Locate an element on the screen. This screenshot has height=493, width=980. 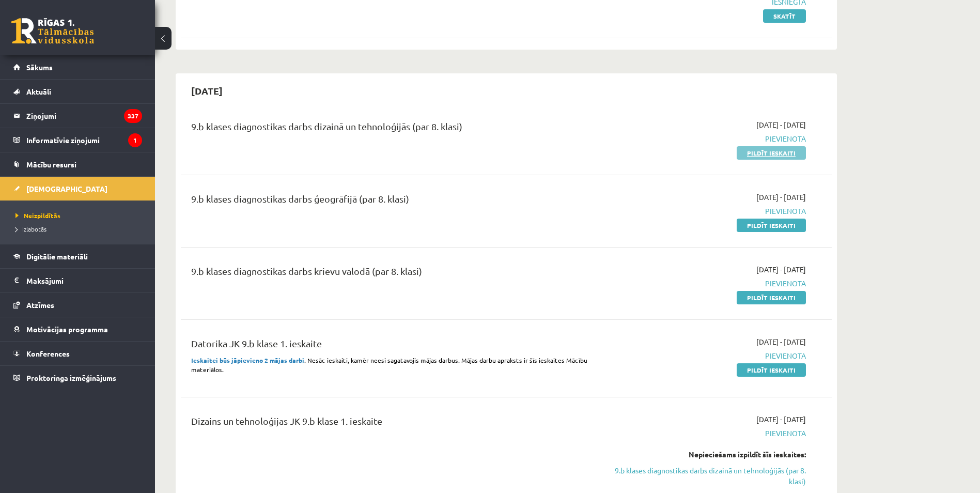
a: Digitālie materiāli is located at coordinates (77, 257).